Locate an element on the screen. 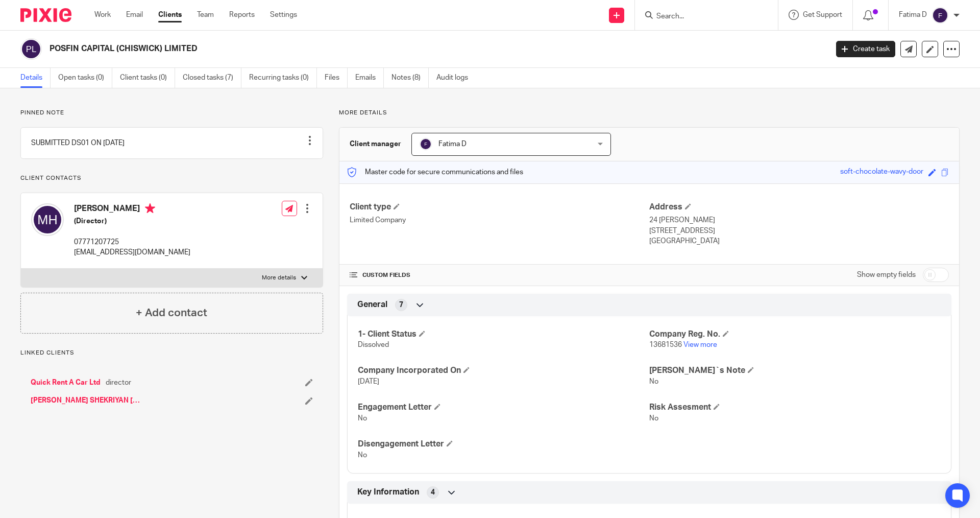 The width and height of the screenshot is (980, 518). span: Dissolved is located at coordinates (373, 344).